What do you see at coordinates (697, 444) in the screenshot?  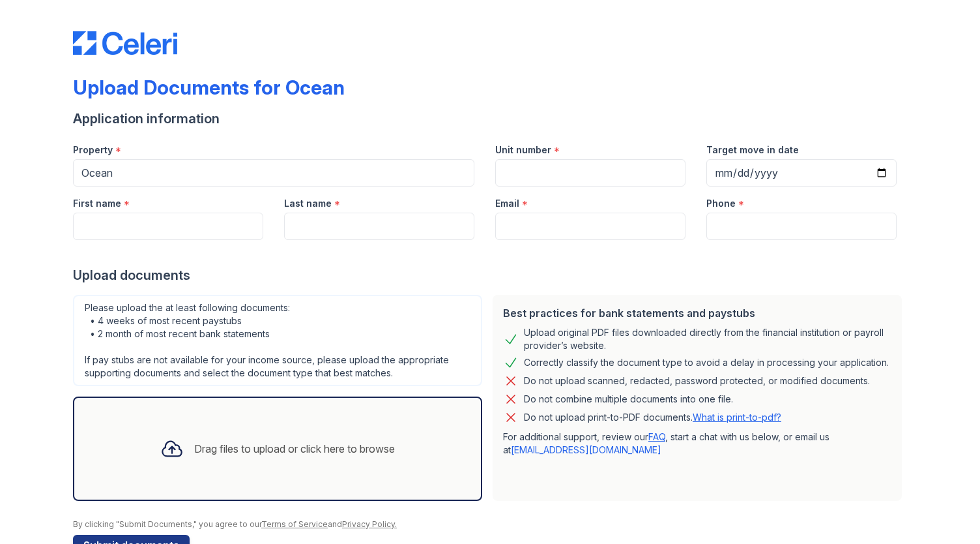 I see `p: For additional support, review our , start a chat with us below, or email us at` at bounding box center [697, 444].